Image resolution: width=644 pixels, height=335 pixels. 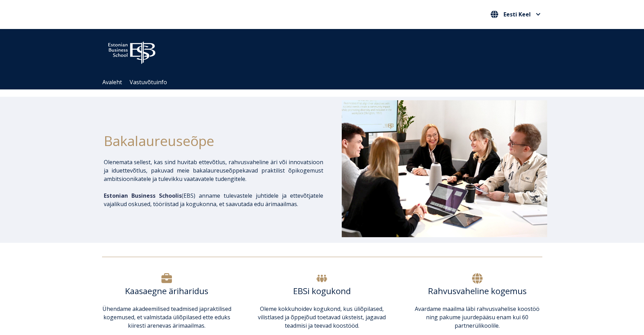 What do you see at coordinates (132, 51) in the screenshot?
I see `img: ebs_logo2016_white` at bounding box center [132, 51].